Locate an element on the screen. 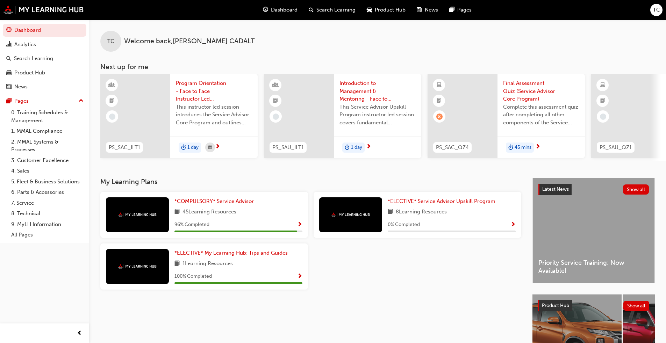 The height and width of the screenshot is (343, 666). a: 7. Service is located at coordinates (47, 203).